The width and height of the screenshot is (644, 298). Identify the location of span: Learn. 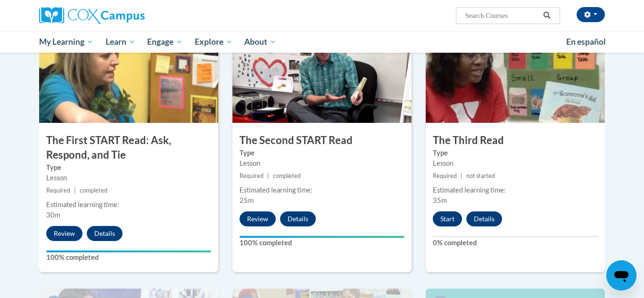
(120, 42).